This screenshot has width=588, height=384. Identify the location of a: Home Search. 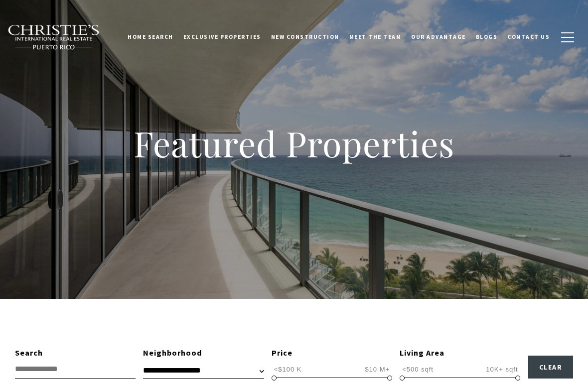
(150, 37).